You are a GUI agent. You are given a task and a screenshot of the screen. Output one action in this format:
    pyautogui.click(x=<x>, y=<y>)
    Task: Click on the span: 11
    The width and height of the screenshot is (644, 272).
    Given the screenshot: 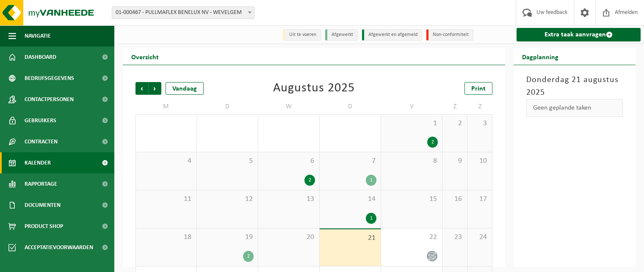 What is the action you would take?
    pyautogui.click(x=166, y=199)
    